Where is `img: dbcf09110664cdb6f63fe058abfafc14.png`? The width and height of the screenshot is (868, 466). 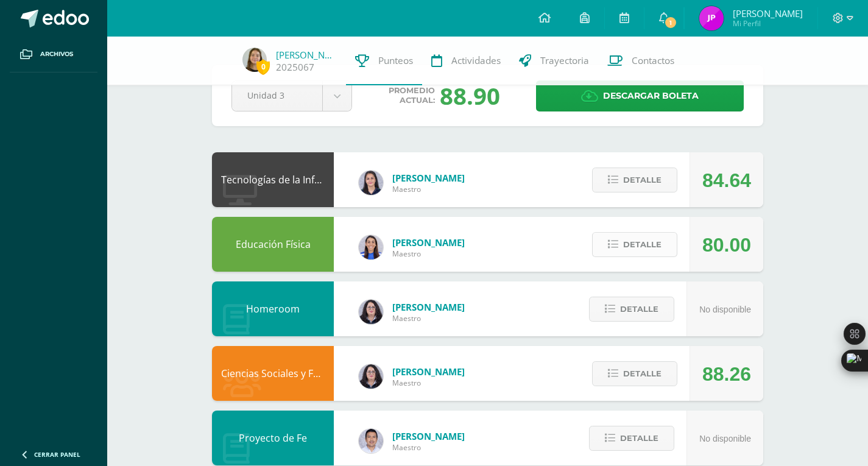 img: dbcf09110664cdb6f63fe058abfafc14.png is located at coordinates (371, 183).